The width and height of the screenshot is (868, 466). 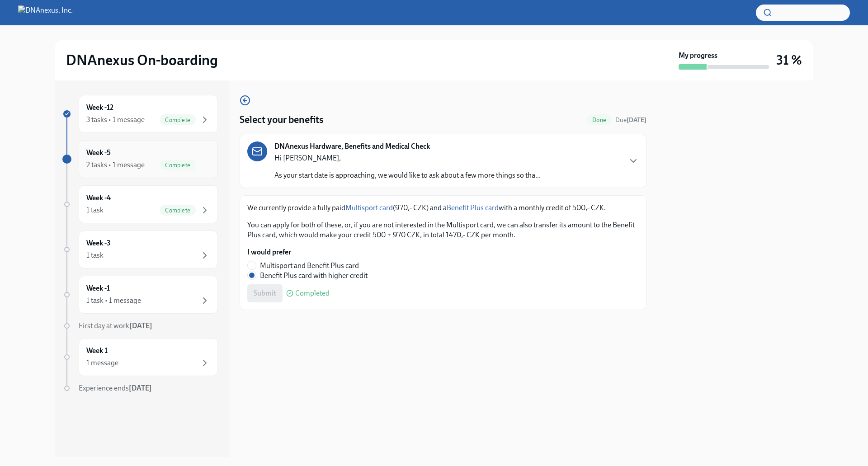 I want to click on span: Multisport and Benefit Plus card, so click(x=309, y=266).